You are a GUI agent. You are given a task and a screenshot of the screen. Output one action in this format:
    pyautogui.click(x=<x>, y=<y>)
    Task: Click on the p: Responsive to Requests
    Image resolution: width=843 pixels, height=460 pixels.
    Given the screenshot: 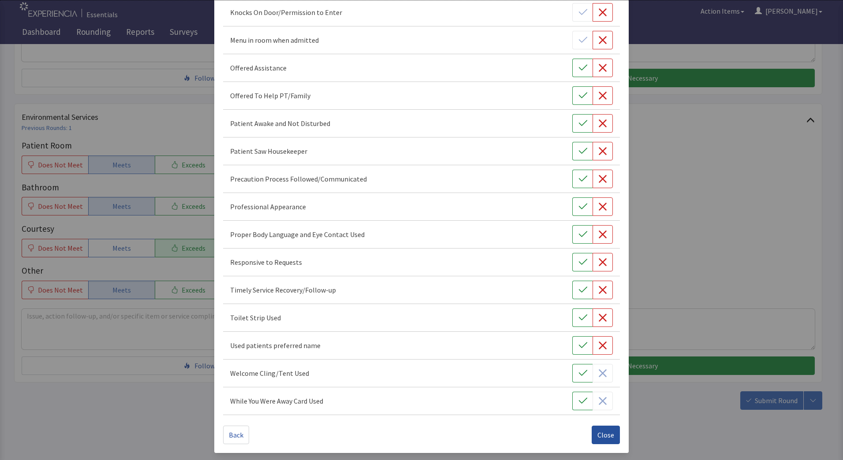 What is the action you would take?
    pyautogui.click(x=266, y=262)
    